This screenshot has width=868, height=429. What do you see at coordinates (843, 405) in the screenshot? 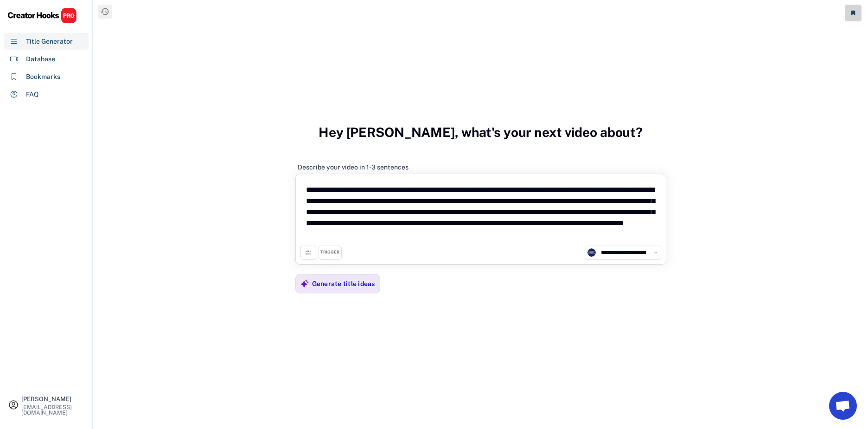
I see `a: Open chat` at bounding box center [843, 405].